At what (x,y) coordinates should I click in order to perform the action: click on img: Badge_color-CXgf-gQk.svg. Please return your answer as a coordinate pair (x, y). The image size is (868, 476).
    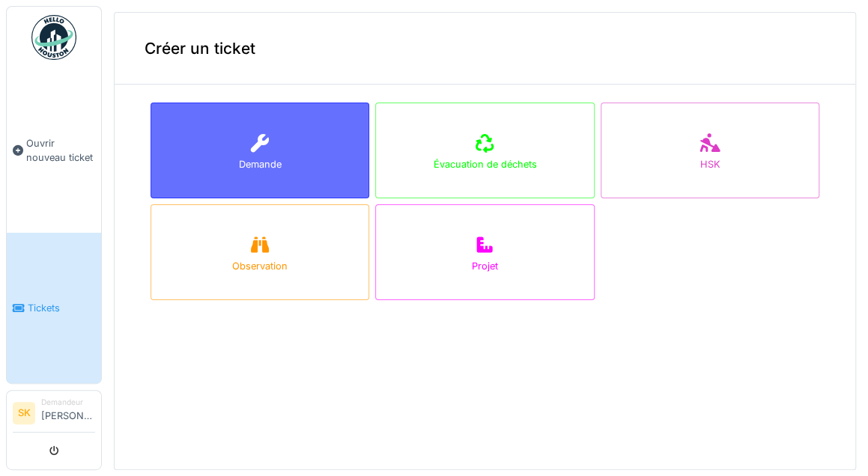
    Looking at the image, I should click on (54, 37).